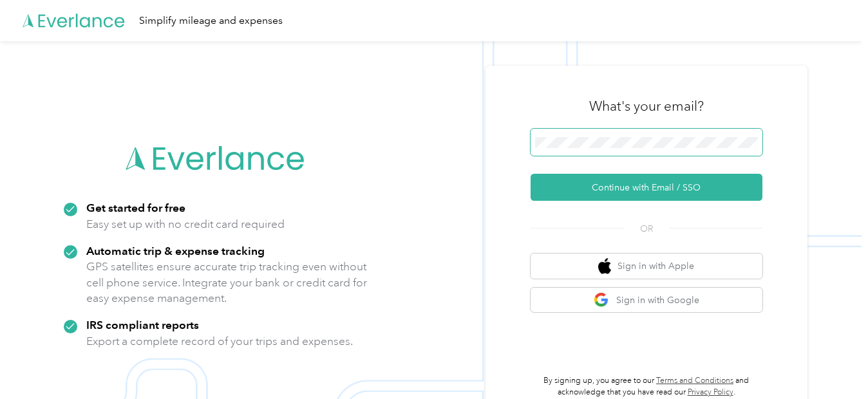 This screenshot has height=399, width=868. What do you see at coordinates (646, 188) in the screenshot?
I see `button: Continue with Email / SSO` at bounding box center [646, 188].